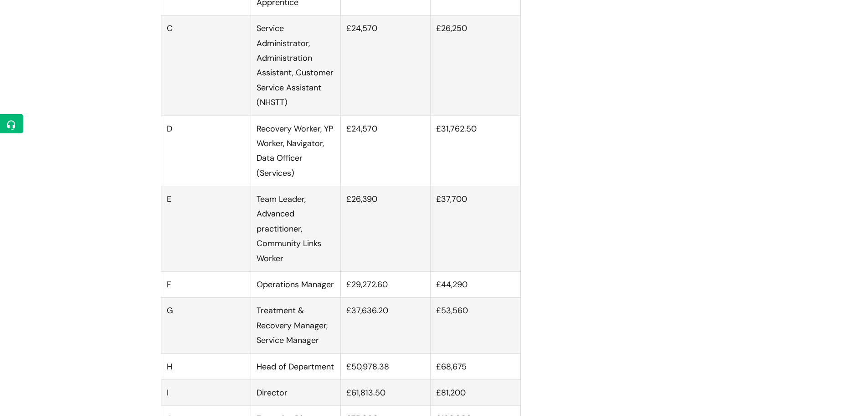  What do you see at coordinates (295, 65) in the screenshot?
I see `td: Service Administrator, Administration Assistant, Customer Service Assistant (NHSTT)` at bounding box center [295, 65].